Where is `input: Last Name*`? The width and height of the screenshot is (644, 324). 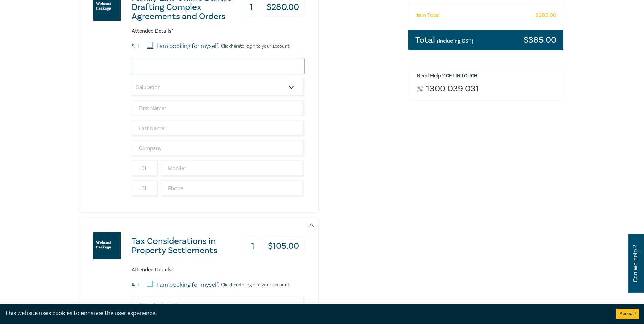 input: Last Name* is located at coordinates (218, 129).